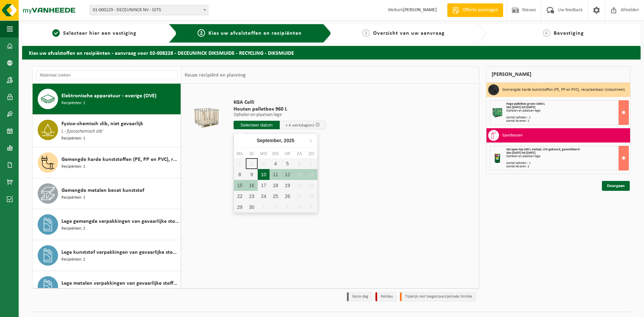  Describe the element at coordinates (252, 196) in the screenshot. I see `div: 23` at that location.